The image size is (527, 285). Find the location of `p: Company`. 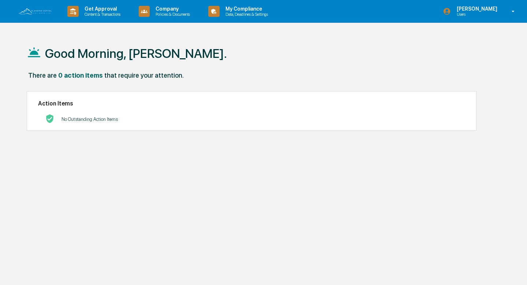

p: Company is located at coordinates (172, 9).